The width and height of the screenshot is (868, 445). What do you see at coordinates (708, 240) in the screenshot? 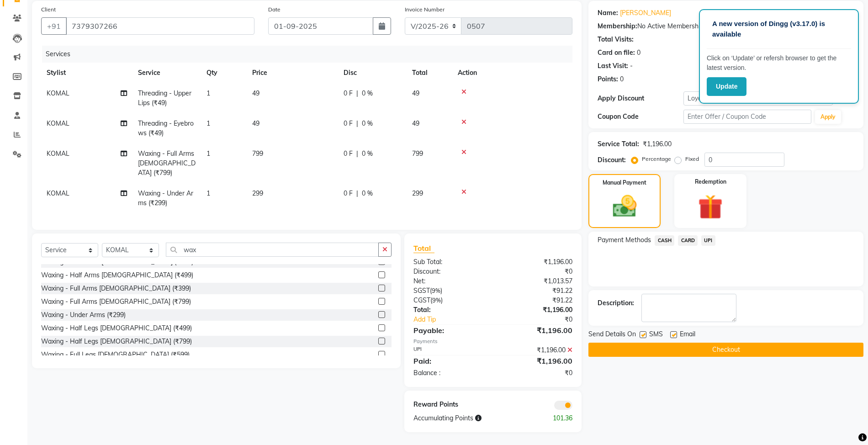
I see `span: UPI` at bounding box center [708, 240].